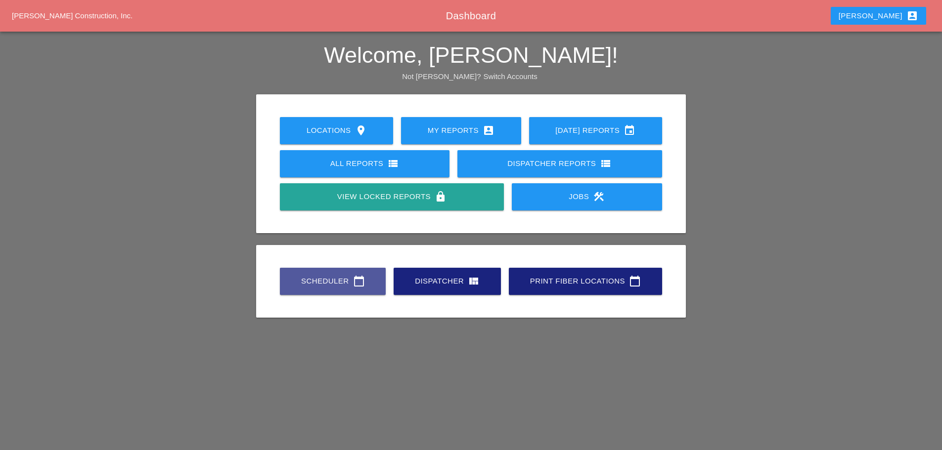  Describe the element at coordinates (474, 281) in the screenshot. I see `i: view_quilt` at that location.